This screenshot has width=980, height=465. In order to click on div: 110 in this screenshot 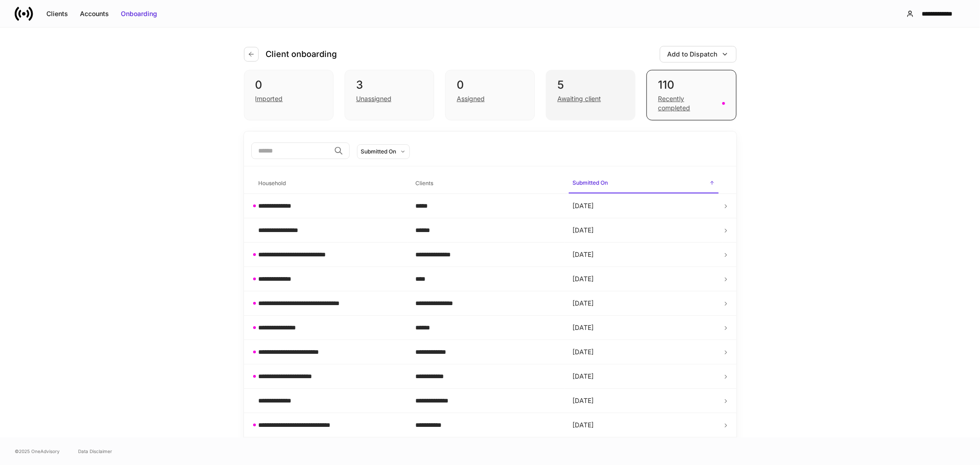, I will do `click(691, 85)`.